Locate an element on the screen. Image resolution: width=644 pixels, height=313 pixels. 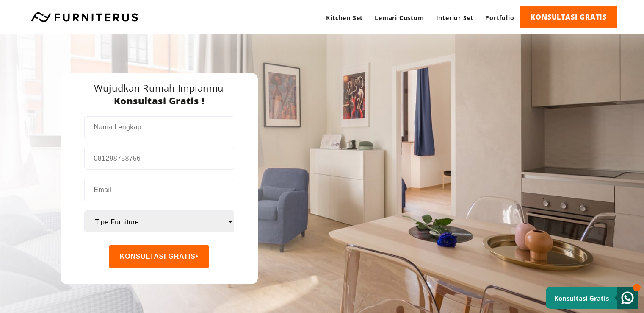
h3: Konsultasi Gratis ! is located at coordinates (159, 100).